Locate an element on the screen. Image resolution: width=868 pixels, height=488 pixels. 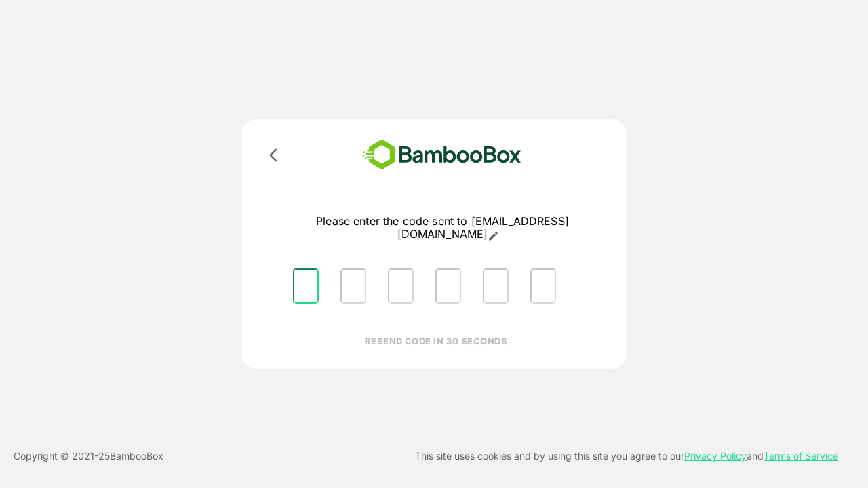
a: Privacy Policy is located at coordinates (716, 456).